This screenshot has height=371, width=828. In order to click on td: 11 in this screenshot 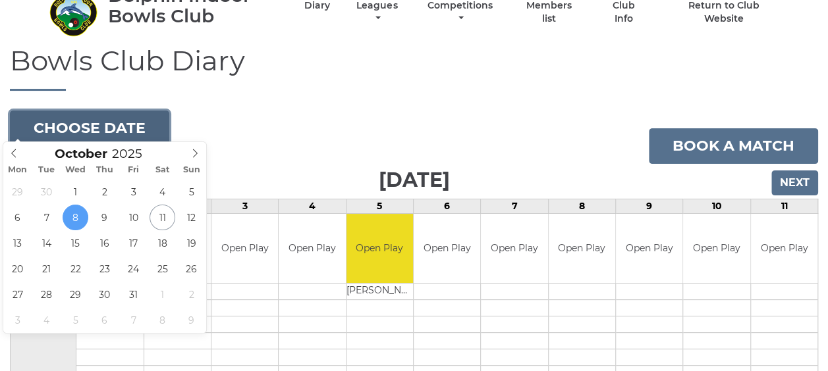, I will do `click(784, 207)`.